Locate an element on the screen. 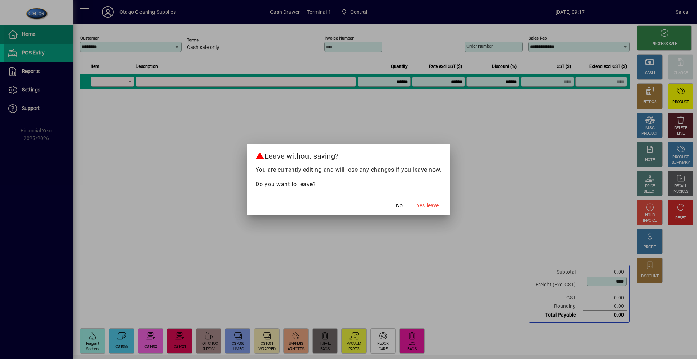  button: Yes, leave is located at coordinates (428, 206).